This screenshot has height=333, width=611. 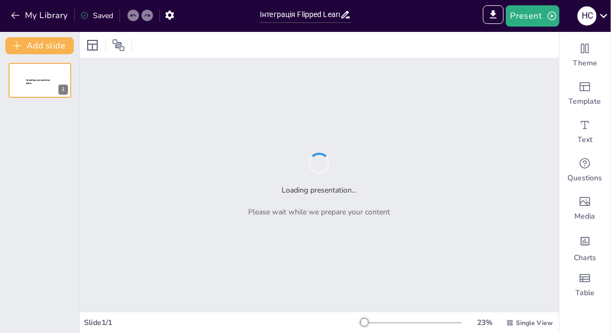 I want to click on span: Text, so click(x=585, y=140).